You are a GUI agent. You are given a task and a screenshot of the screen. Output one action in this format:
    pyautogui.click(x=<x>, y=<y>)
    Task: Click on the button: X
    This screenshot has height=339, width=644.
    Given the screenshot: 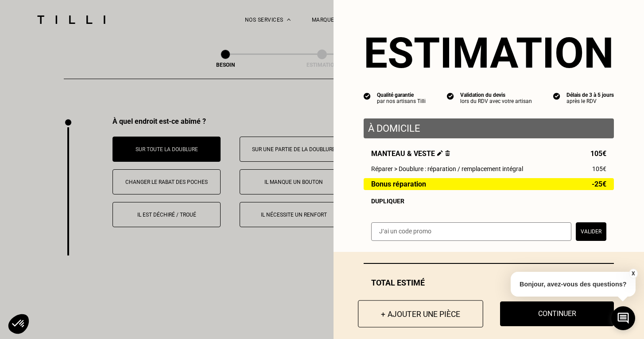 What is the action you would take?
    pyautogui.click(x=633, y=274)
    